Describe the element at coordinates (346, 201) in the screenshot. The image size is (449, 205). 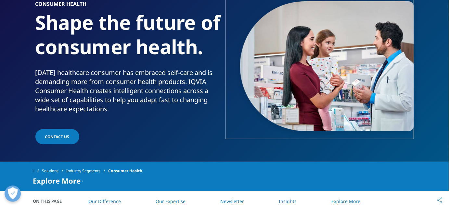
I see `a: Explore More` at that location.